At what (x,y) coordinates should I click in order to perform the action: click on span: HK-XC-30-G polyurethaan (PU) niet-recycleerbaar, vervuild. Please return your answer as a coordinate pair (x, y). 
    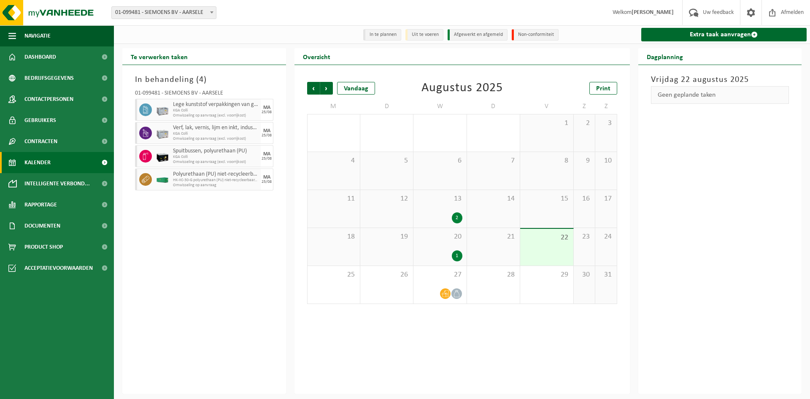
    Looking at the image, I should click on (216, 180).